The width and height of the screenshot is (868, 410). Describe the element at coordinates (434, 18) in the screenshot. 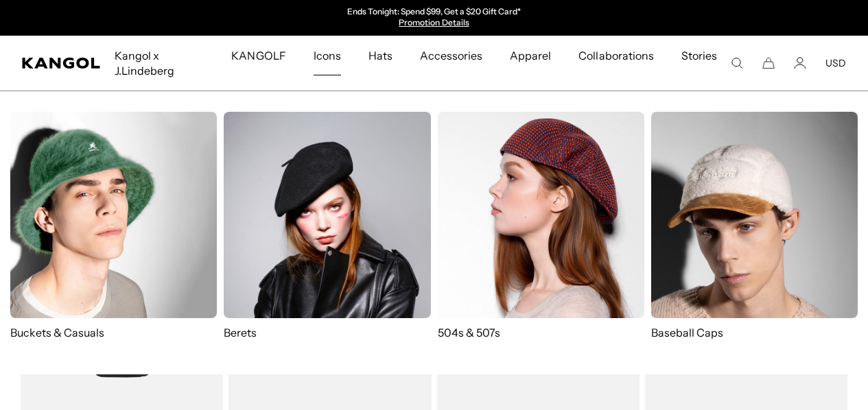

I see `slideshow-component: Announcement bar` at that location.